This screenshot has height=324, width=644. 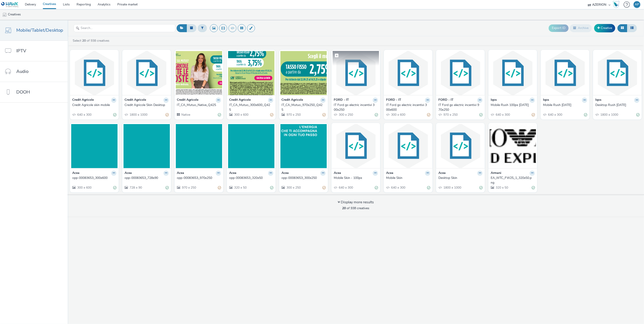 I want to click on div: opp-00083653_300x600, so click(x=93, y=178).